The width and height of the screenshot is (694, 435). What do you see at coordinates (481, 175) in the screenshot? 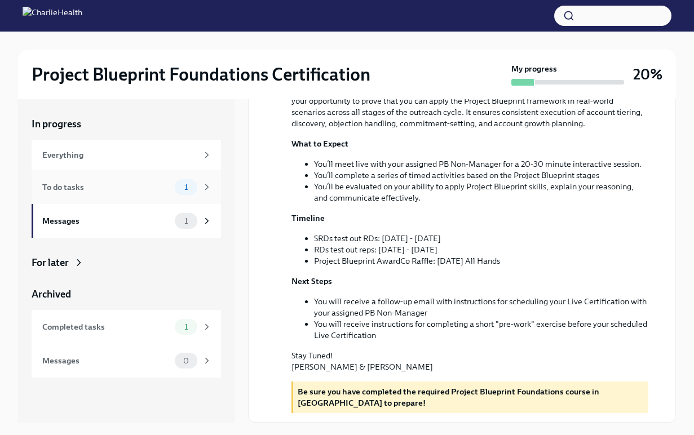
I see `li: You’ll complete a series of timed activities based on the Project Blueprint stages` at bounding box center [481, 175].